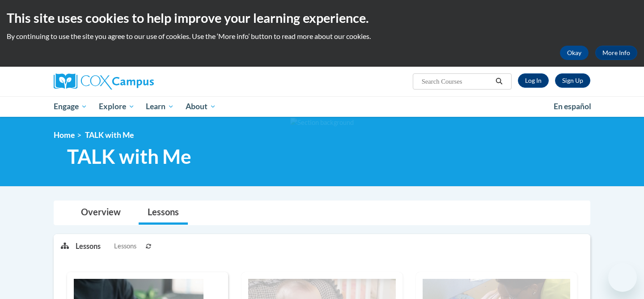 This screenshot has height=299, width=644. I want to click on span: En español, so click(573, 106).